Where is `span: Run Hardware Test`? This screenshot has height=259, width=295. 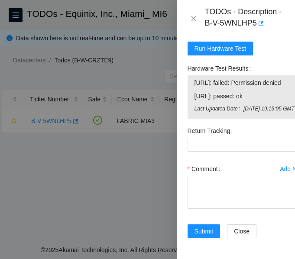
span: Run Hardware Test is located at coordinates (220, 49).